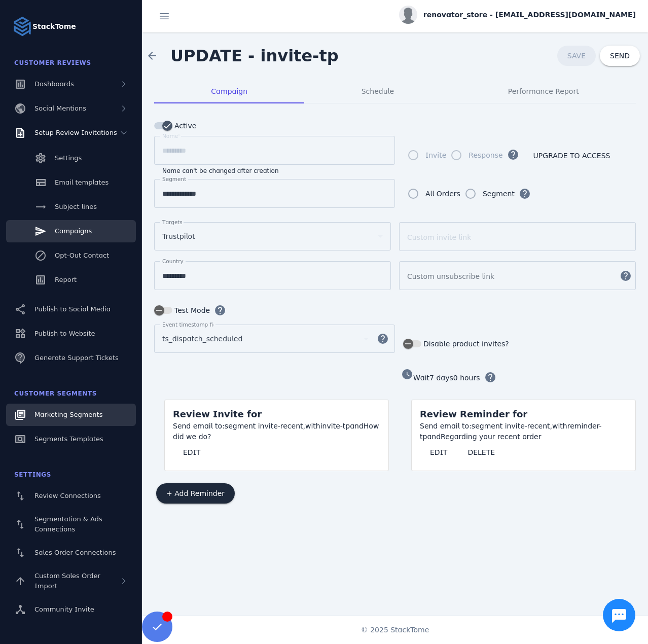 The height and width of the screenshot is (644, 648). Describe the element at coordinates (451, 276) in the screenshot. I see `mat-label: Custom unsubscribe link` at that location.